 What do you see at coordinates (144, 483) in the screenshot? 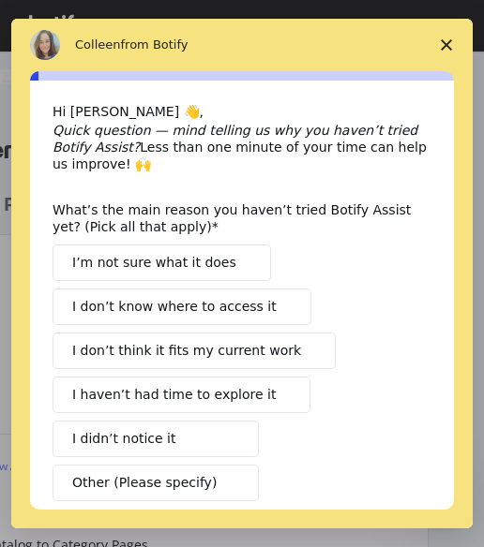
I see `span: Other (Please specify)` at bounding box center [144, 483].